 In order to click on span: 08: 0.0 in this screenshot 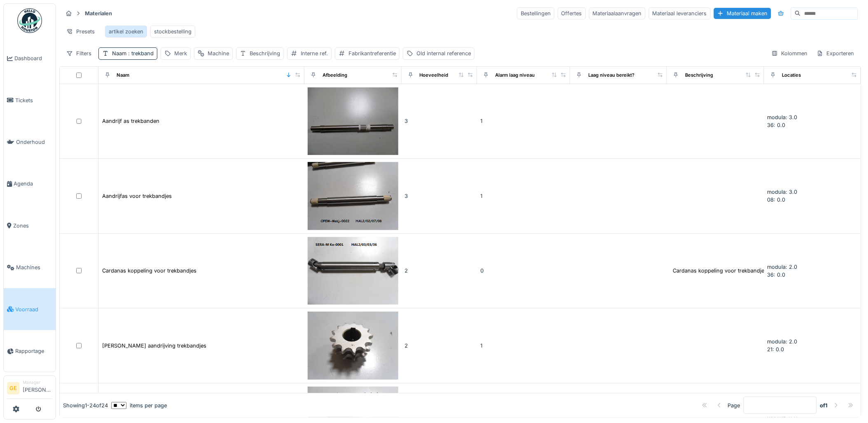, I will do `click(776, 199)`.